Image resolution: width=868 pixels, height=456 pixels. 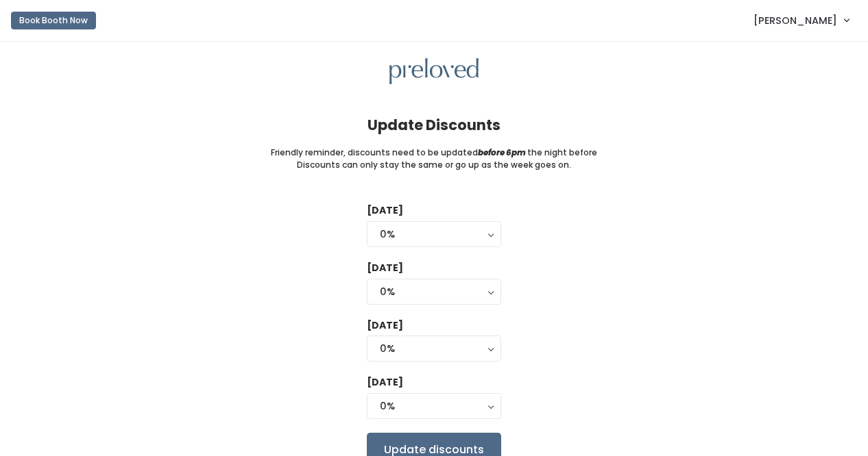 I want to click on h4: Update Discounts, so click(x=434, y=124).